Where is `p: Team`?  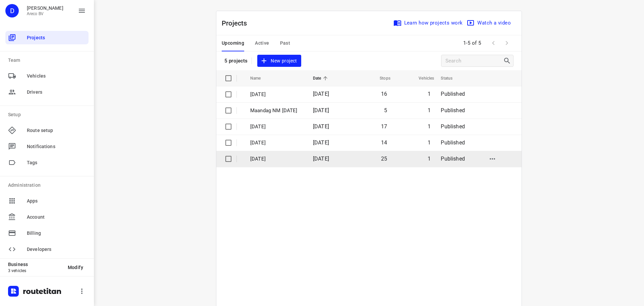 p: Team is located at coordinates (48, 60).